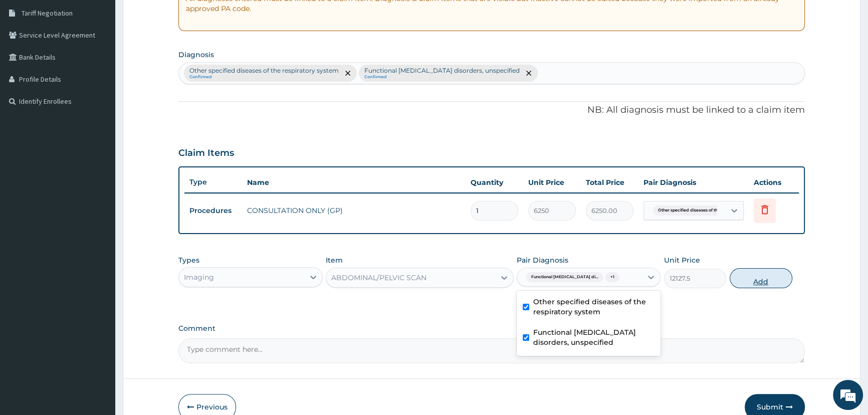  I want to click on span: Tariff Negotiation, so click(47, 13).